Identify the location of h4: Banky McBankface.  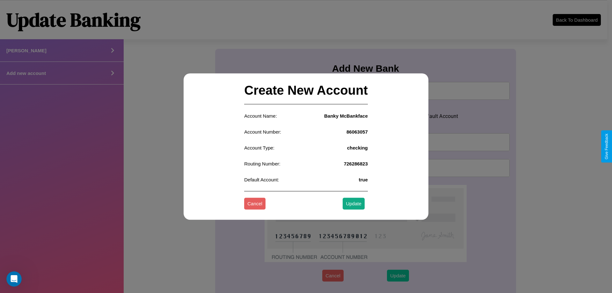
(346, 116).